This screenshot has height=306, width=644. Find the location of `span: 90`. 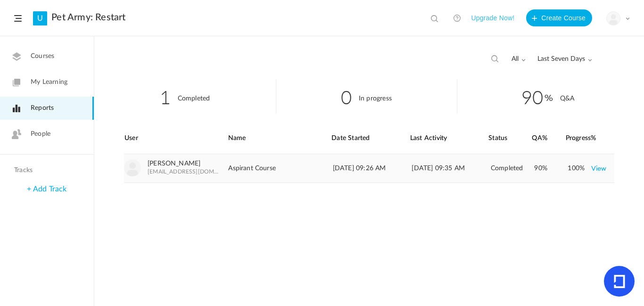

span: 90 is located at coordinates (537, 96).